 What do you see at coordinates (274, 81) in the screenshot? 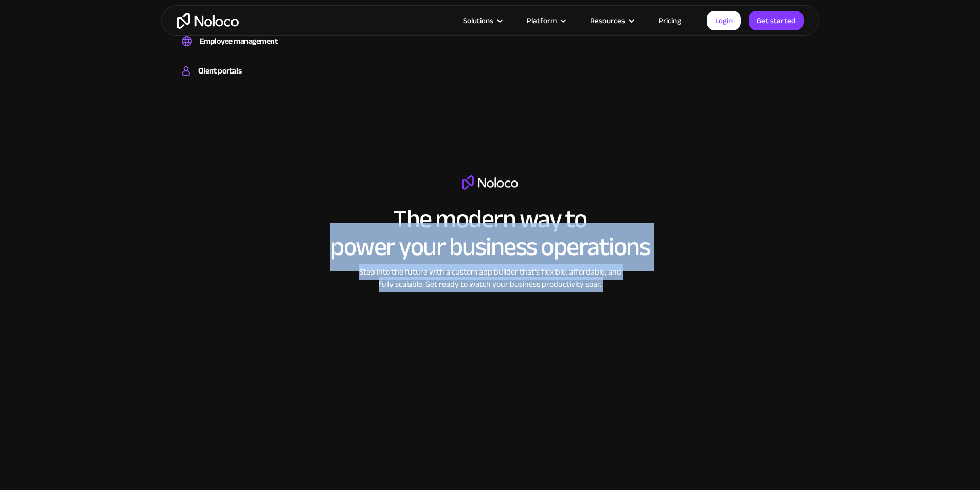
I see `div: Build a secure, fully-branded, and personalized client portal that lets your customers self-serve.` at bounding box center [274, 81].